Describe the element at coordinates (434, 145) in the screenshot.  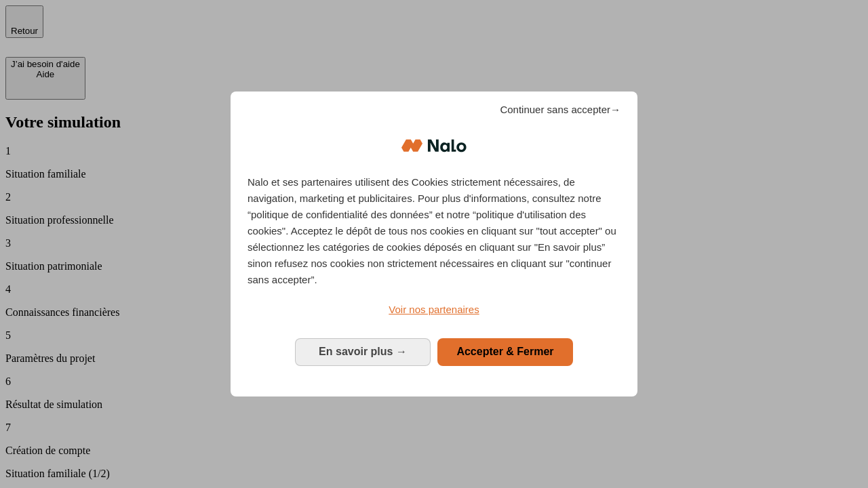
I see `img: Logo` at that location.